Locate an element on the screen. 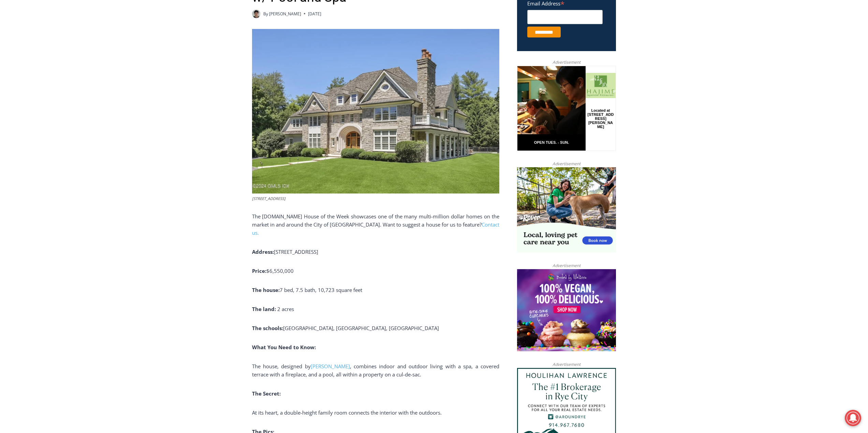 This screenshot has height=433, width=868. b: The land: is located at coordinates (264, 309).